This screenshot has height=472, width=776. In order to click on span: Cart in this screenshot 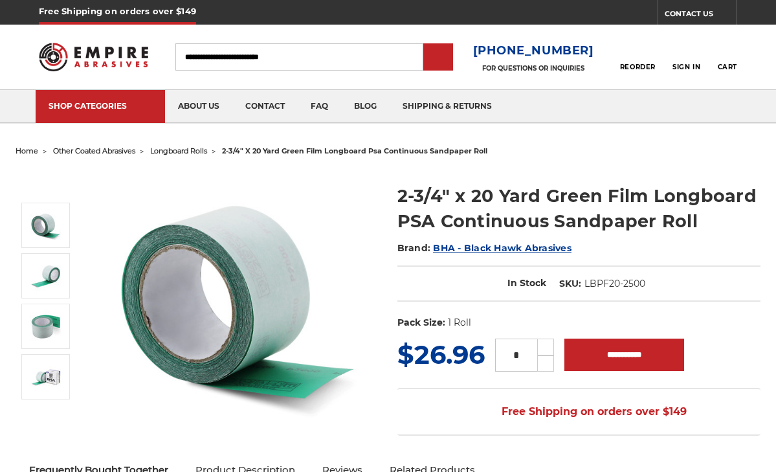, I will do `click(727, 67)`.